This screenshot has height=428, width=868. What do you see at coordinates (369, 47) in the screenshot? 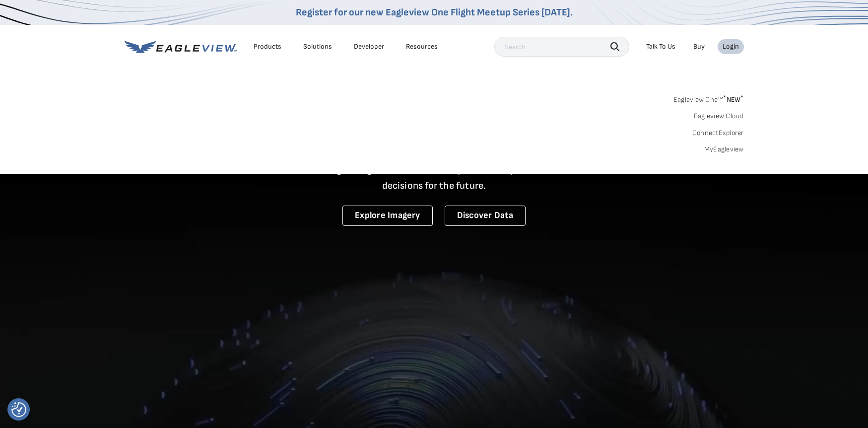
I see `a: Developer` at bounding box center [369, 47].